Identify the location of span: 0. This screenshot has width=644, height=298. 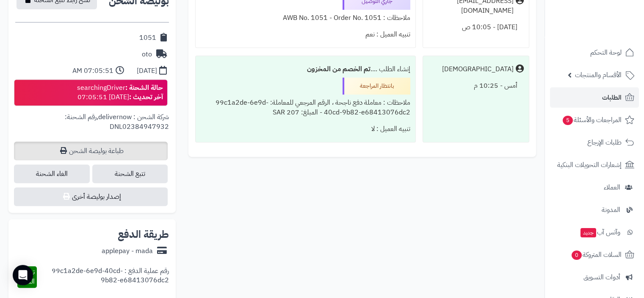
(577, 255).